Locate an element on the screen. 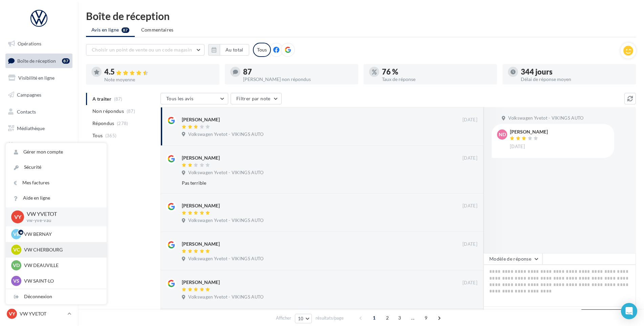  a: Boîte de réception87 is located at coordinates (39, 61).